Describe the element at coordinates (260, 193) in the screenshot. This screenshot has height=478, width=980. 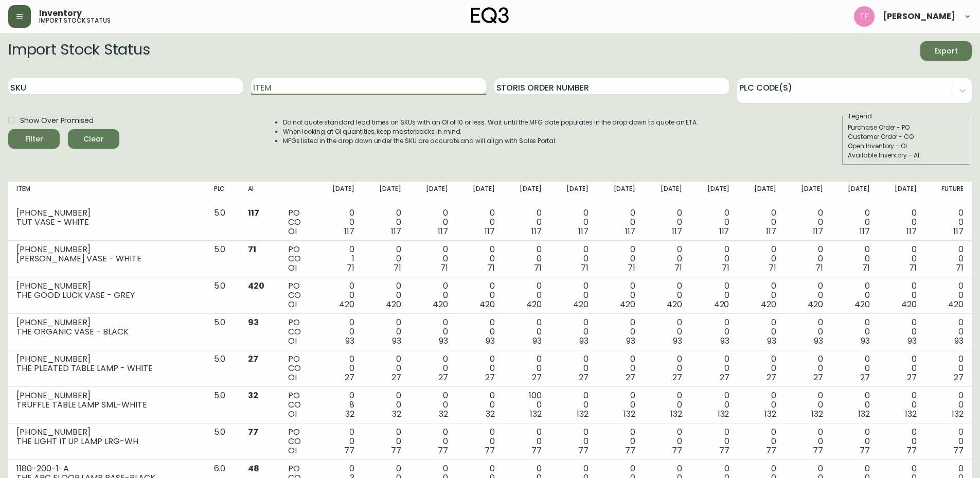
I see `th: AI` at that location.